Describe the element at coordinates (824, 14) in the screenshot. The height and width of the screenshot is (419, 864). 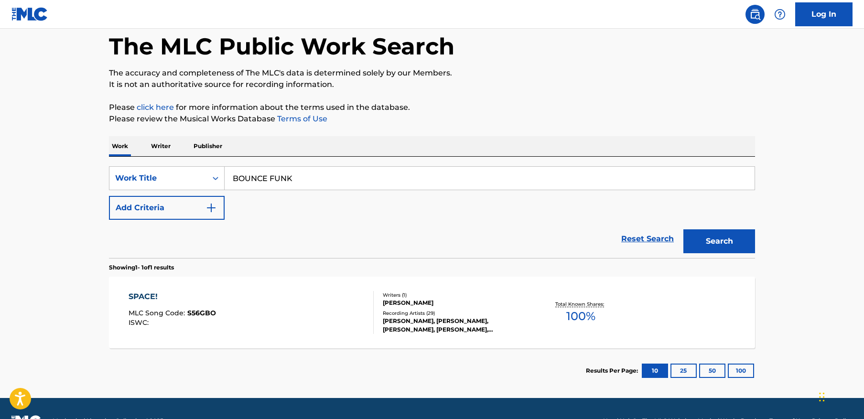
I see `a: Log In` at that location.